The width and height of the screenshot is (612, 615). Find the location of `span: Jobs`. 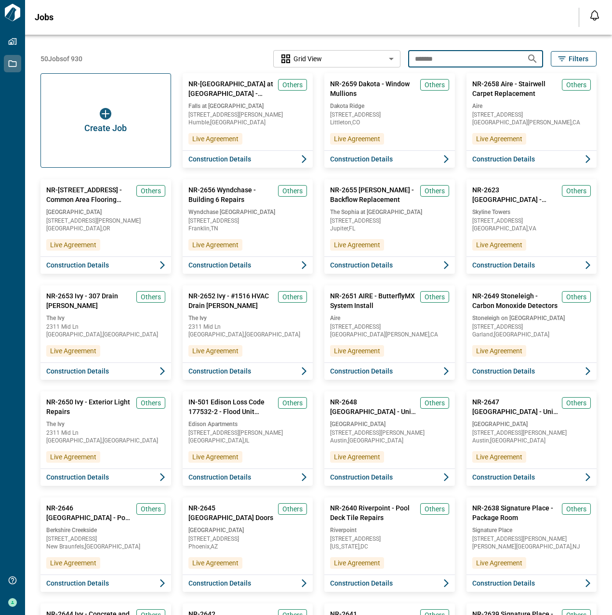

span: Jobs is located at coordinates (44, 17).